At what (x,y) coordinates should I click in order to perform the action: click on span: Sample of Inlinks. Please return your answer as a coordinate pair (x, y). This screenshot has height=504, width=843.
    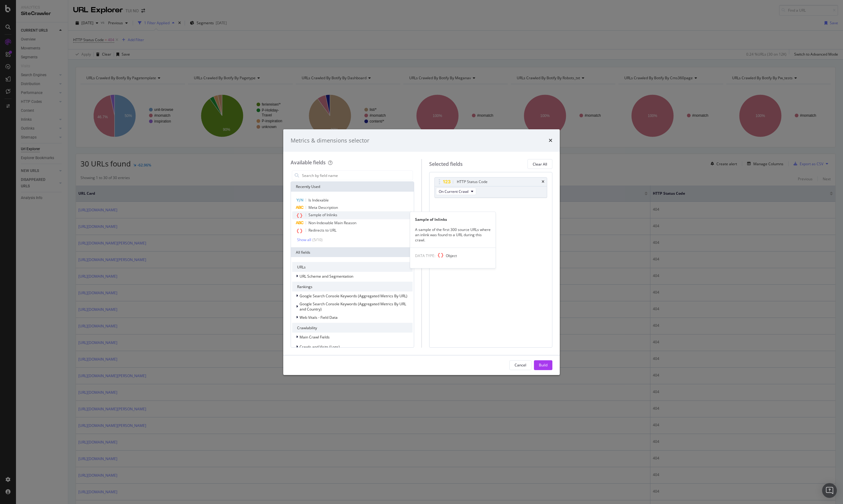
    Looking at the image, I should click on (323, 215).